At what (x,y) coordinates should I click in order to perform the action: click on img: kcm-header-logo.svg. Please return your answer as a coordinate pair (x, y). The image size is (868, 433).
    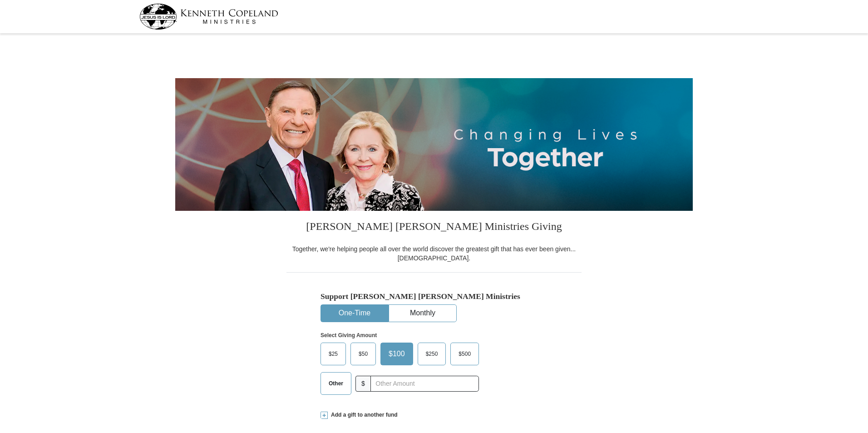
    Looking at the image, I should click on (209, 16).